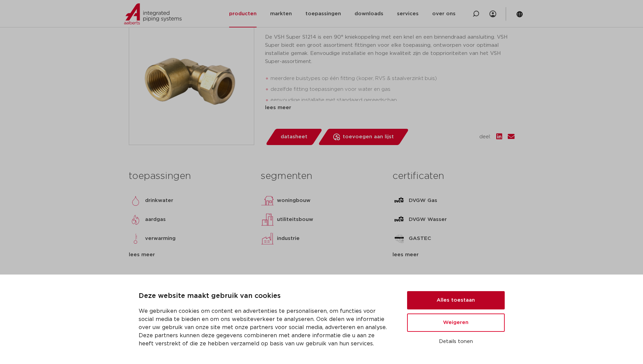  Describe the element at coordinates (390, 49) in the screenshot. I see `p: De VSH Super S1214 is een 90° kniekoppeling met een knel en een binnendraad aansluiting. VSH Supe...` at that location.